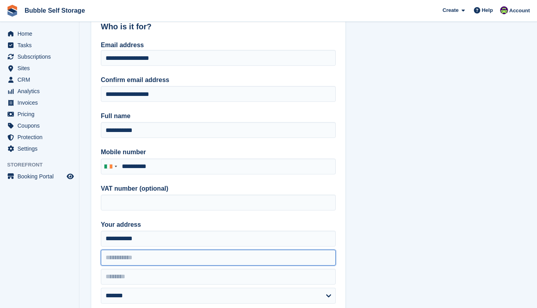 The width and height of the screenshot is (537, 308). What do you see at coordinates (504, 10) in the screenshot?
I see `img: Tom Gilmore` at bounding box center [504, 10].